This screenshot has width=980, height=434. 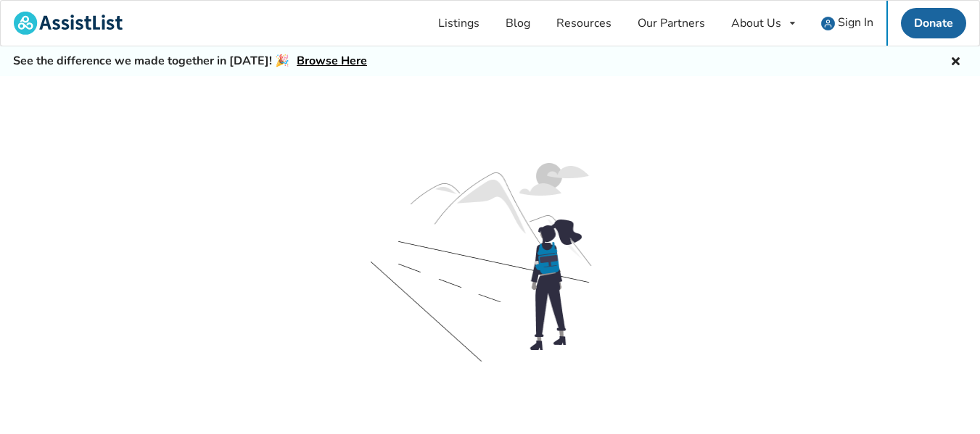 I want to click on span: Sign In, so click(x=855, y=22).